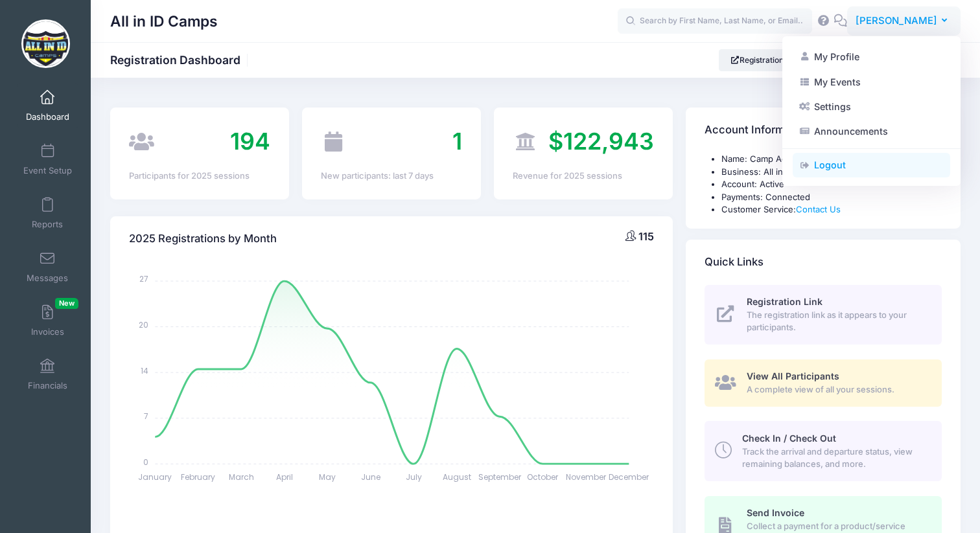  I want to click on a: Reports, so click(47, 213).